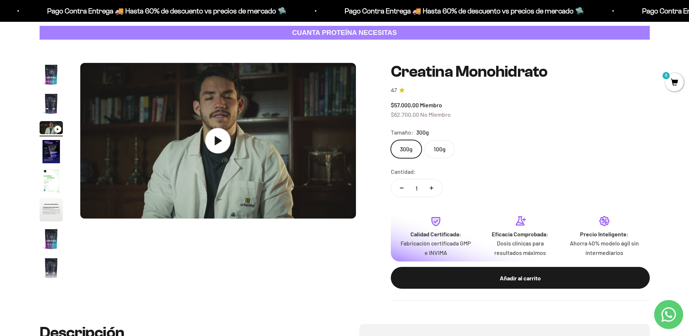 This screenshot has width=689, height=336. What do you see at coordinates (402, 188) in the screenshot?
I see `button: Reducir cantidad` at bounding box center [402, 188].